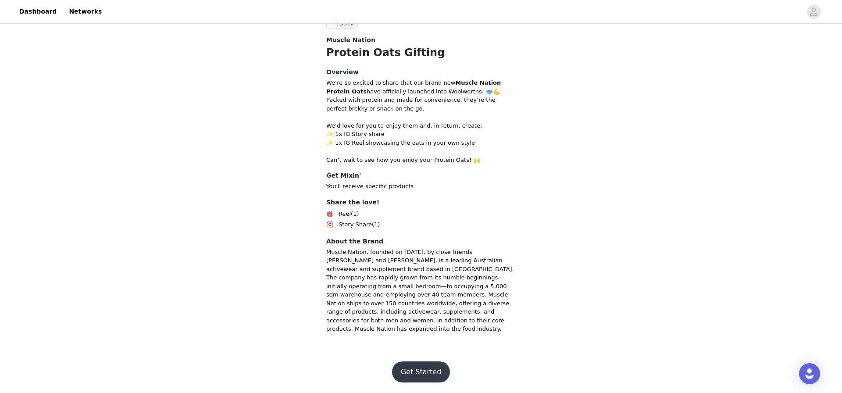  Describe the element at coordinates (421, 160) in the screenshot. I see `p: Can’t wait to see how you enjoy your Protein Oats! 🙌` at that location.